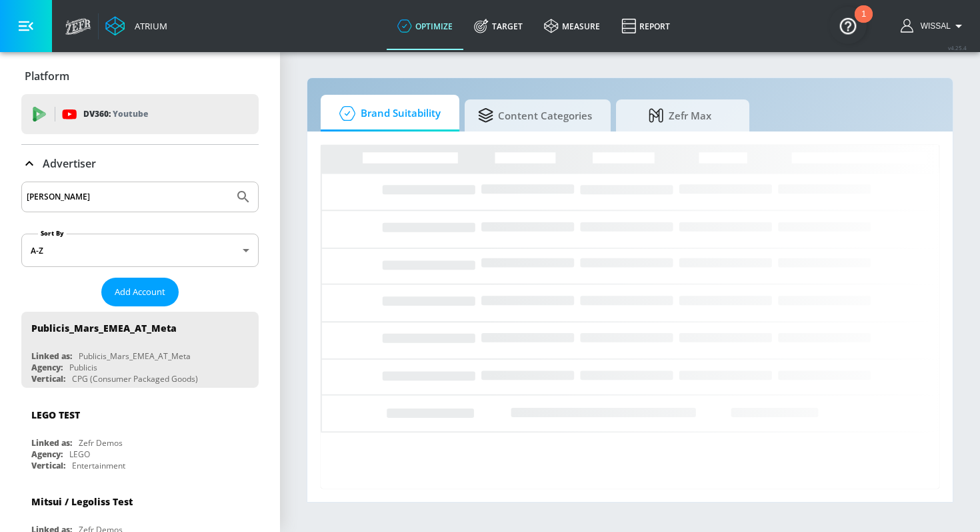 The height and width of the screenshot is (532, 980). What do you see at coordinates (933, 26) in the screenshot?
I see `button: Wissal` at bounding box center [933, 26].